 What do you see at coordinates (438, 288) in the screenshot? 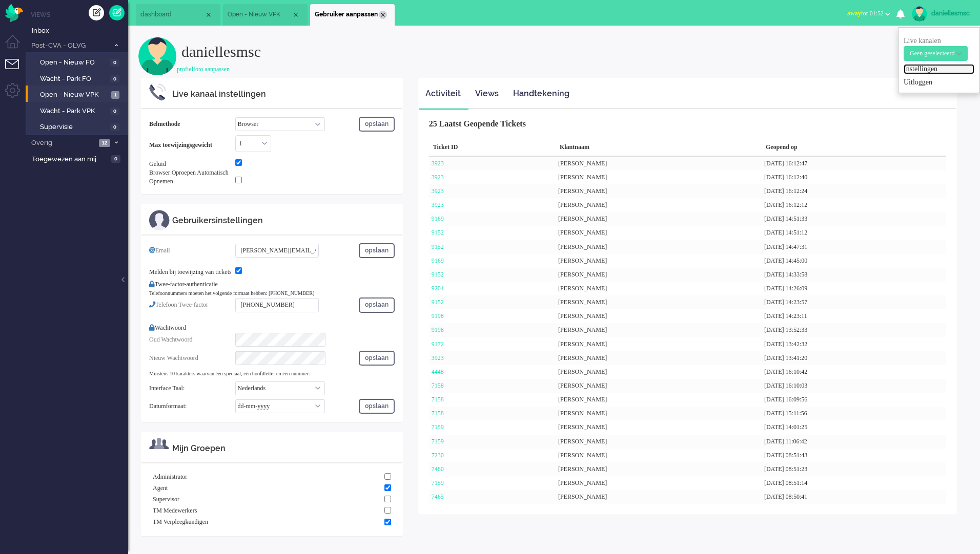
I see `a: 9204` at bounding box center [438, 288].